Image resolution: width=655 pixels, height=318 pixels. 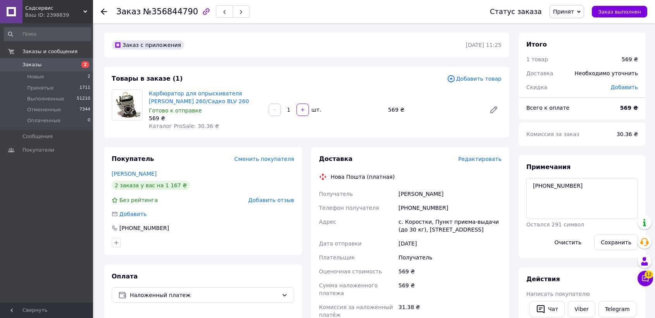 I want to click on span: Редактировать, so click(x=480, y=159).